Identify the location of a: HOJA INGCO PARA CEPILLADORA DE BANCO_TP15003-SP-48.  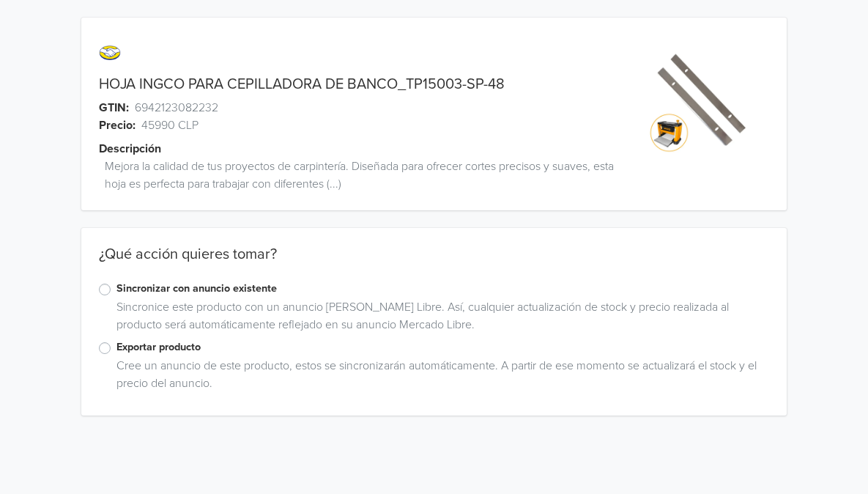
(302, 84).